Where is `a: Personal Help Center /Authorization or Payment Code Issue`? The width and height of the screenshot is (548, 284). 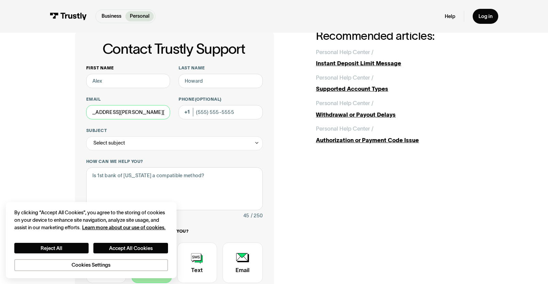
a: Personal Help Center /Authorization or Payment Code Issue is located at coordinates (394, 135).